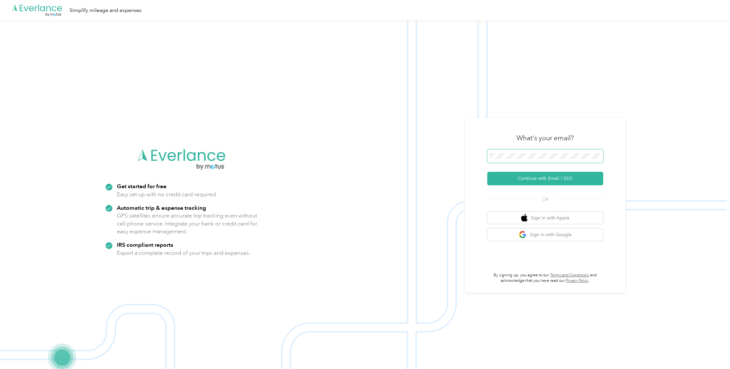  What do you see at coordinates (545, 199) in the screenshot?
I see `span: OR` at bounding box center [545, 199].